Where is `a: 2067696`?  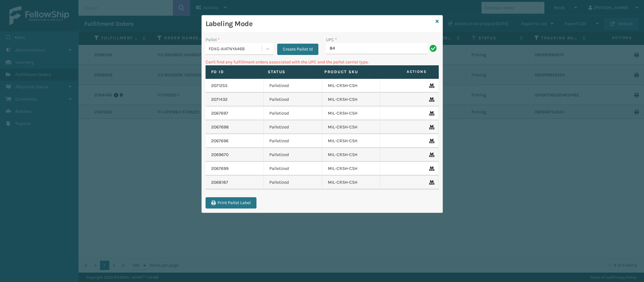 a: 2067696 is located at coordinates (220, 141).